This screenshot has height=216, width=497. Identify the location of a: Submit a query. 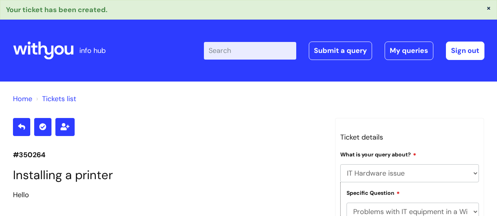
(340, 51).